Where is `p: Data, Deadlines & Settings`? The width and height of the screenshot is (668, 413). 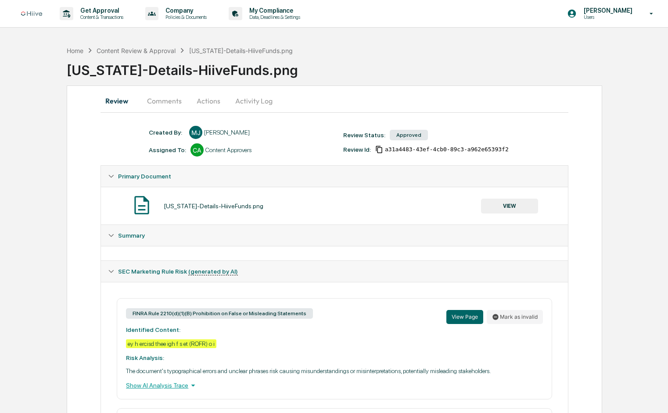 p: Data, Deadlines & Settings is located at coordinates (273, 17).